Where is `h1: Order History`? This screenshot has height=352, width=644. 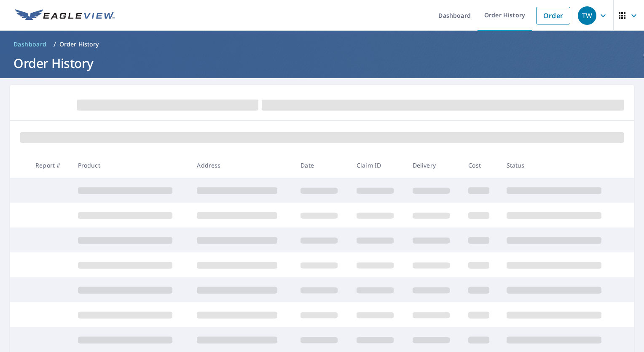 h1: Order History is located at coordinates (322, 63).